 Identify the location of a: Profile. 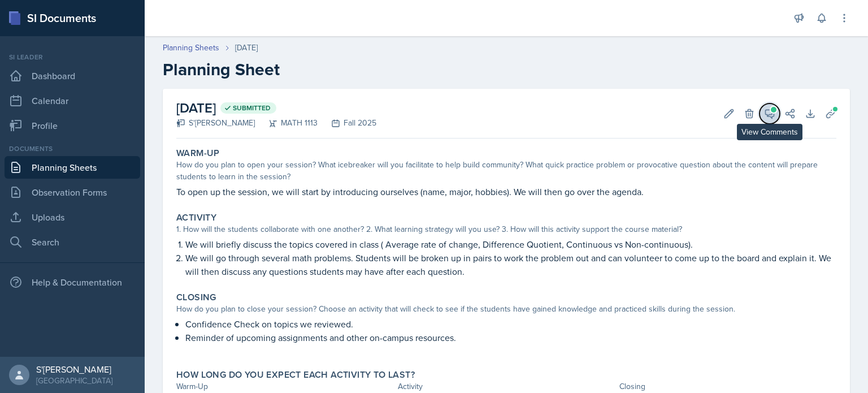
(72, 125).